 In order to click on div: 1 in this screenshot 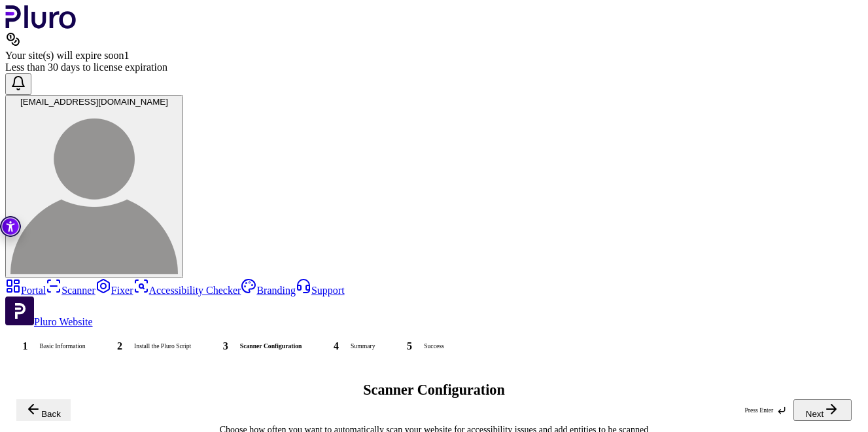, I will do `click(26, 346)`.